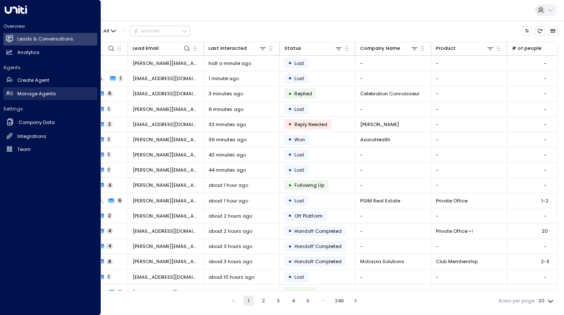  Describe the element at coordinates (165, 170) in the screenshot. I see `span: eric.koch@gmetrix.com` at that location.